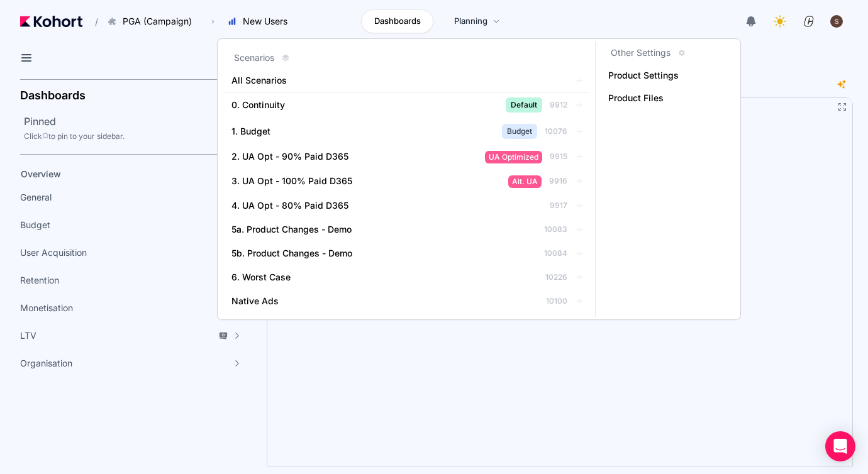  Describe the element at coordinates (398, 21) in the screenshot. I see `span: Dashboards` at that location.